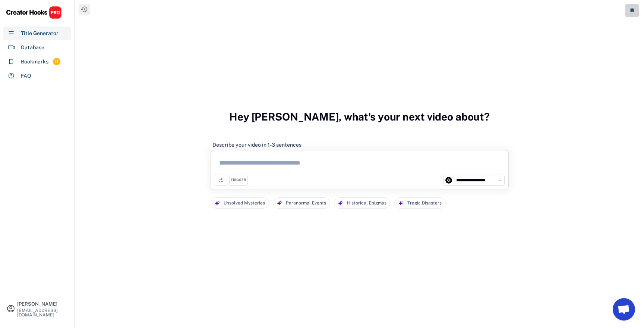 The height and width of the screenshot is (328, 644). What do you see at coordinates (425, 203) in the screenshot?
I see `div: Tragic Disasters` at bounding box center [425, 203].